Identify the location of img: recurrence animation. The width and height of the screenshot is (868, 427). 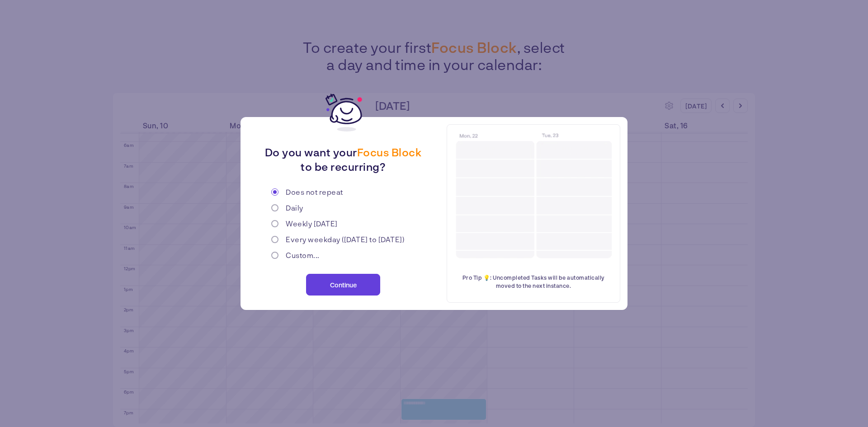
(534, 196).